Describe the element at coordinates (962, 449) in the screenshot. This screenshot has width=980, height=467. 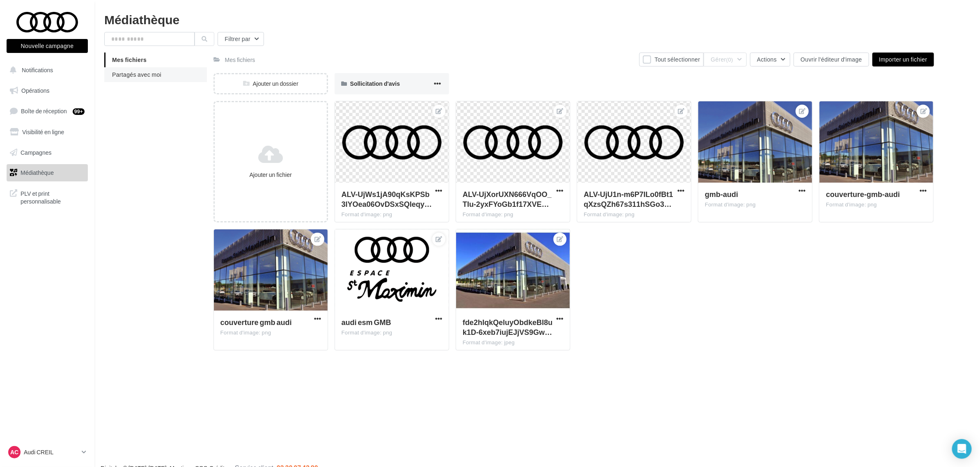
I see `div: Open Intercom Messenger` at that location.